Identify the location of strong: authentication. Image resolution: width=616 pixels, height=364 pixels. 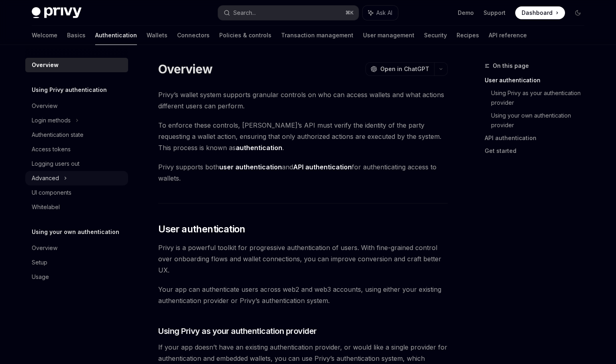
(259, 148).